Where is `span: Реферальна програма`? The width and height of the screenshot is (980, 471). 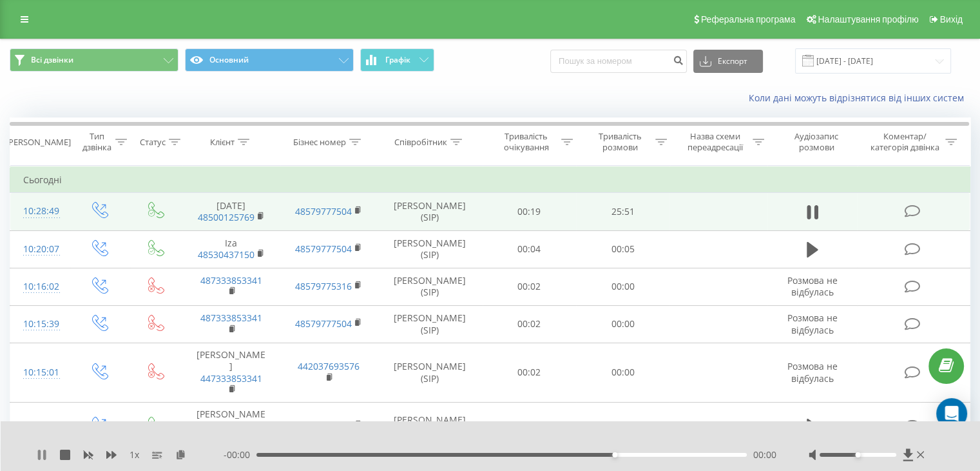 span: Реферальна програма is located at coordinates (748, 19).